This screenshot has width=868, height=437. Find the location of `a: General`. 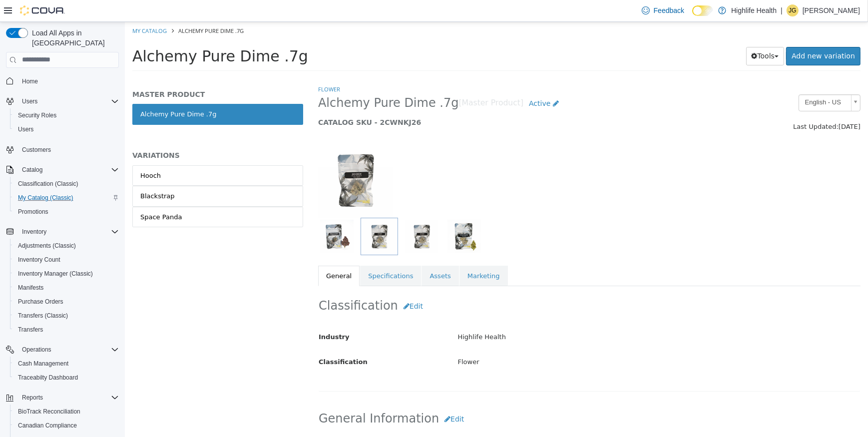

a: General is located at coordinates (214, 254).